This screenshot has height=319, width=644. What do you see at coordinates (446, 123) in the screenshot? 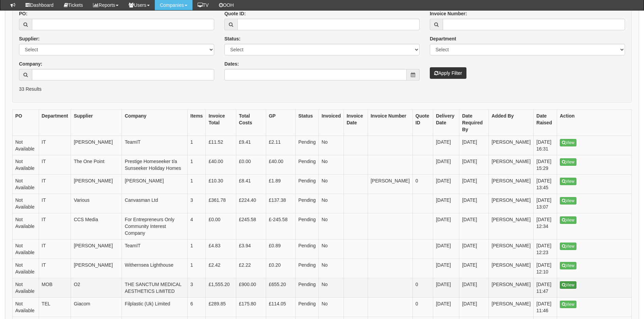
I see `th: Delivery Date` at bounding box center [446, 123].